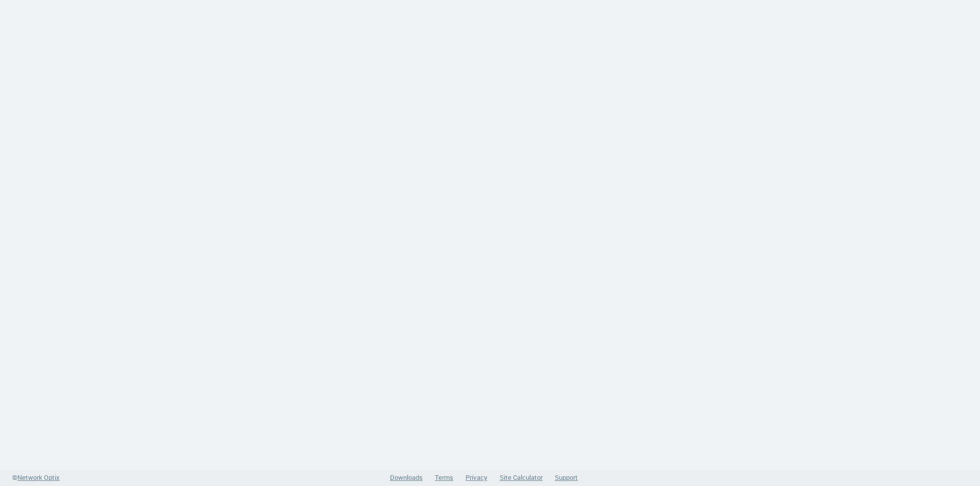 The image size is (980, 486). Describe the element at coordinates (566, 478) in the screenshot. I see `a: Support` at that location.